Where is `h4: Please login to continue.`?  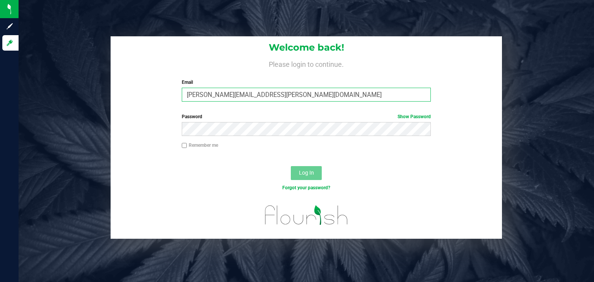 h4: Please login to continue. is located at coordinates (306, 63).